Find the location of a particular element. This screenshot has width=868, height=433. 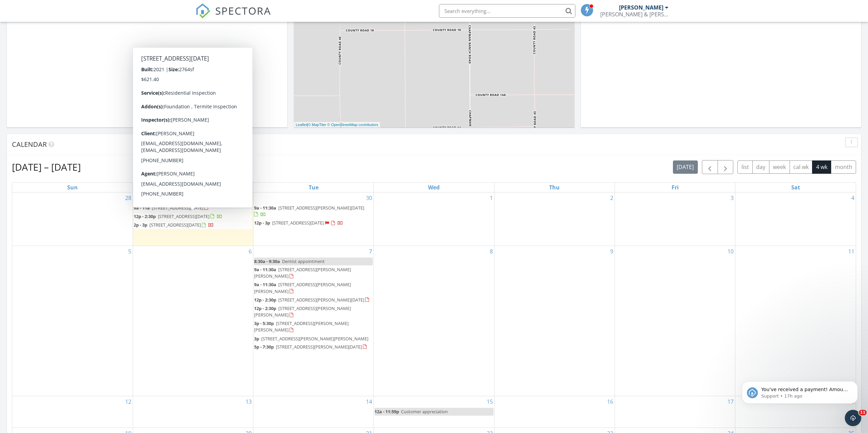

a: Thursday is located at coordinates (554, 187).